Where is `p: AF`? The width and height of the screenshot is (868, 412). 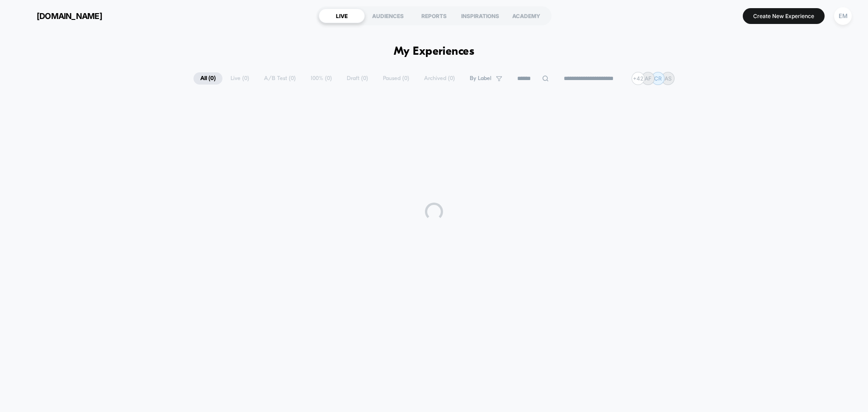 p: AF is located at coordinates (648, 78).